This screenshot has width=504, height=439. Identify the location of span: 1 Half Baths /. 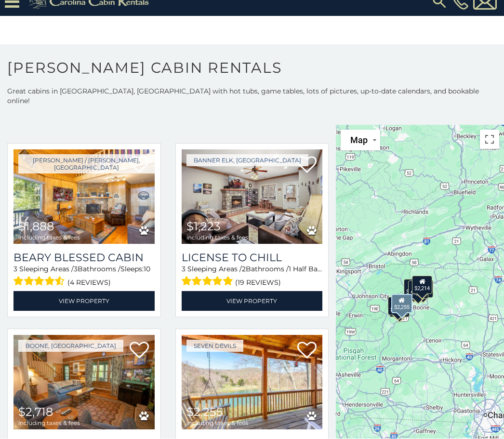
(310, 269).